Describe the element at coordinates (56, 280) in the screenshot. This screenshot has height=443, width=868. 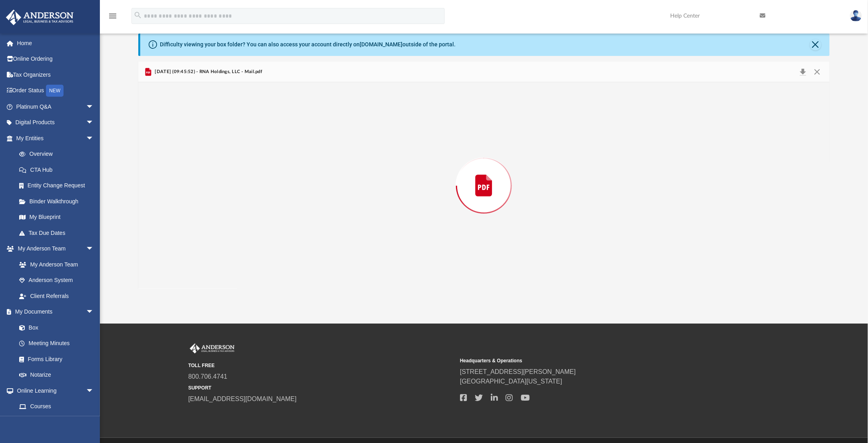
I see `a: Anderson System` at that location.